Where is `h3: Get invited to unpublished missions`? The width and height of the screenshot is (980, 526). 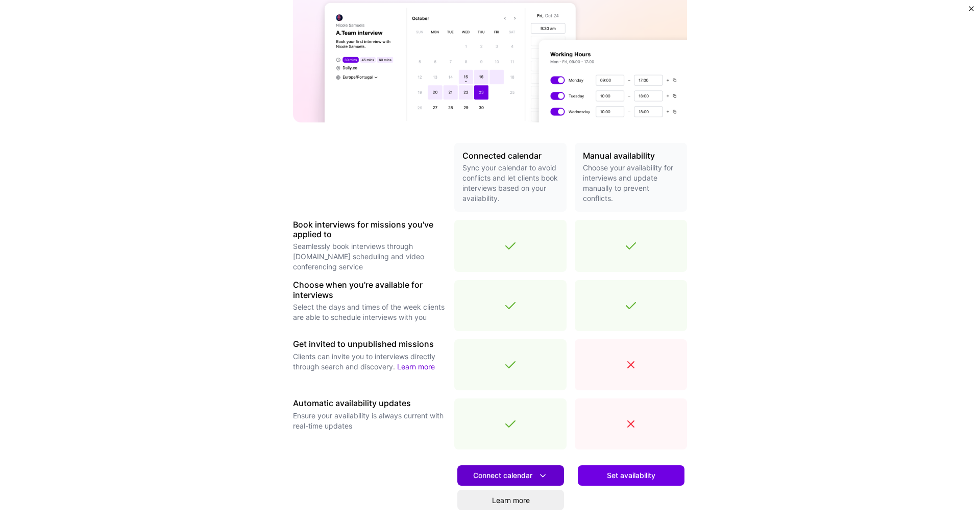 h3: Get invited to unpublished missions is located at coordinates (369, 344).